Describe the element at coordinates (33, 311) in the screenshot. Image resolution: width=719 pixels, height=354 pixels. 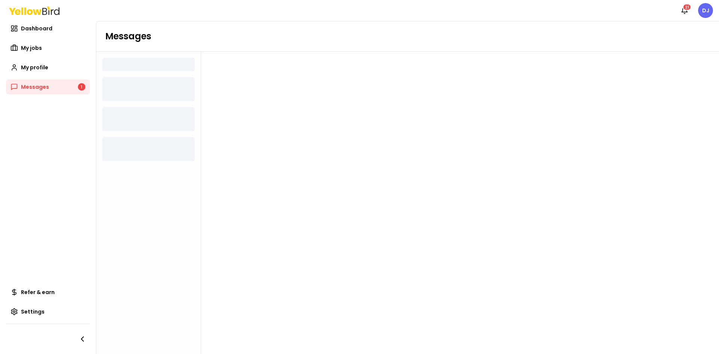
I see `span: Settings` at that location.